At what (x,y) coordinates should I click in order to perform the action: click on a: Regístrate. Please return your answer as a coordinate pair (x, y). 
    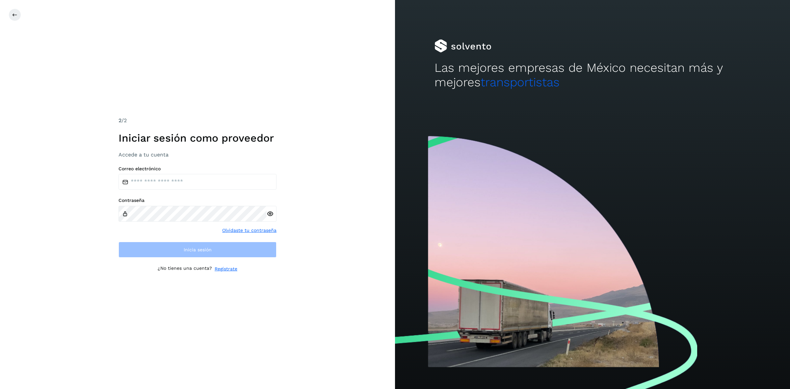
    Looking at the image, I should click on (226, 269).